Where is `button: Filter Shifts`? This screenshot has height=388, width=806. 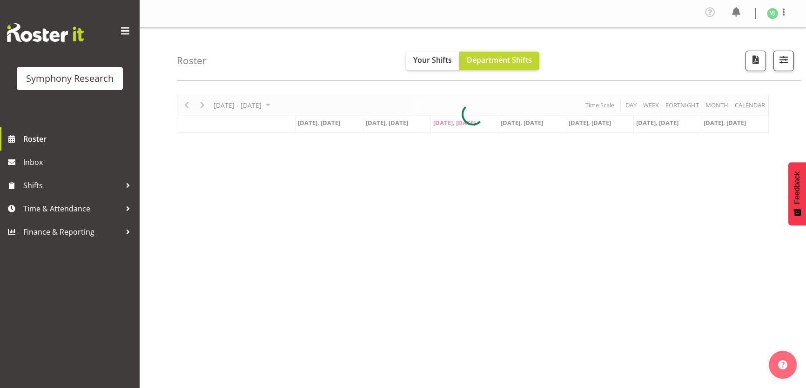
button: Filter Shifts is located at coordinates (783, 61).